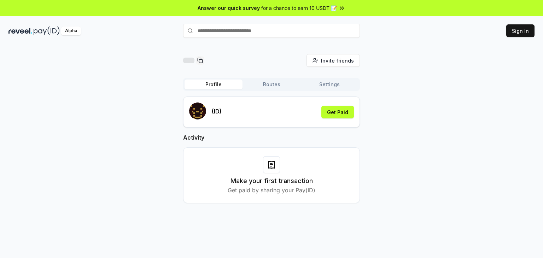 This screenshot has width=543, height=258. Describe the element at coordinates (217, 111) in the screenshot. I see `p: (ID)` at that location.